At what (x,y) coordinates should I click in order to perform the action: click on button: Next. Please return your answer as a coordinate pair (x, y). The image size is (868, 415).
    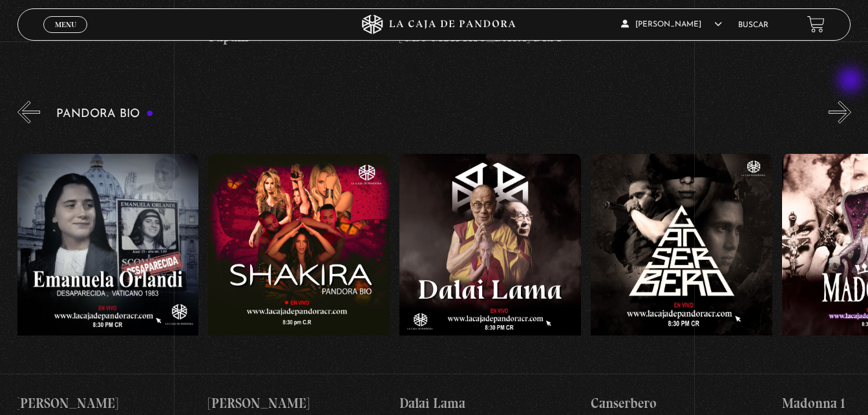
    Looking at the image, I should click on (839, 112).